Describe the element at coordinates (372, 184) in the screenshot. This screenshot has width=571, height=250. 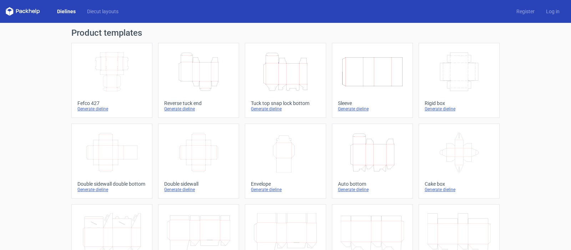
I see `div: Auto bottom` at that location.